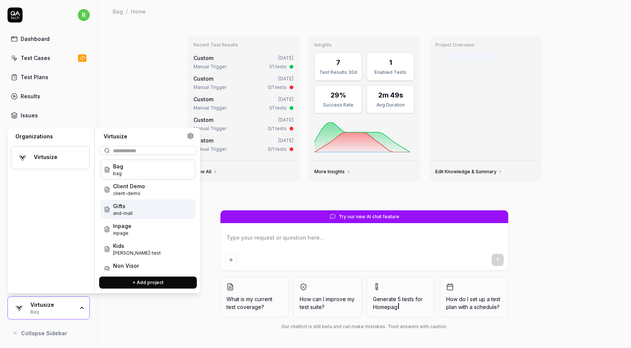  I want to click on a: More Insights, so click(332, 172).